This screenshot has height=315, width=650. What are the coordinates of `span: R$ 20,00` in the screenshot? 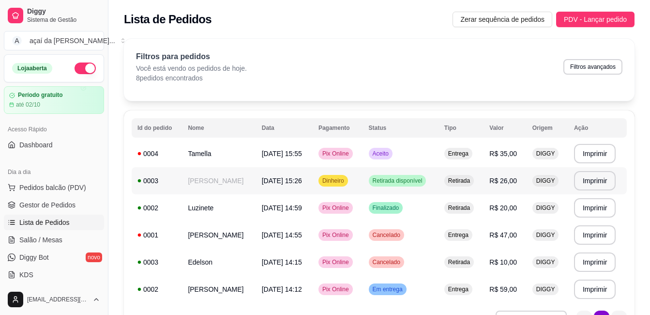 It's located at (503, 208).